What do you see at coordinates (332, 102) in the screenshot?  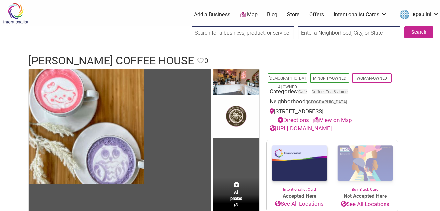 I see `div: Neighborhood:` at bounding box center [332, 102].